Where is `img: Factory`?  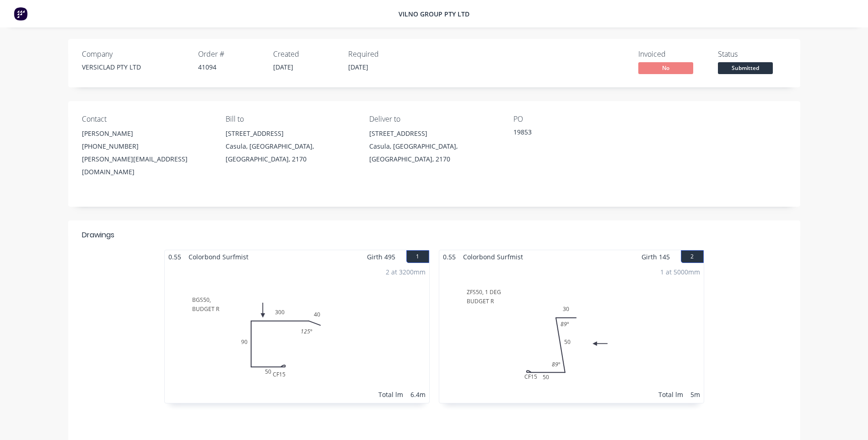
img: Factory is located at coordinates (21, 14).